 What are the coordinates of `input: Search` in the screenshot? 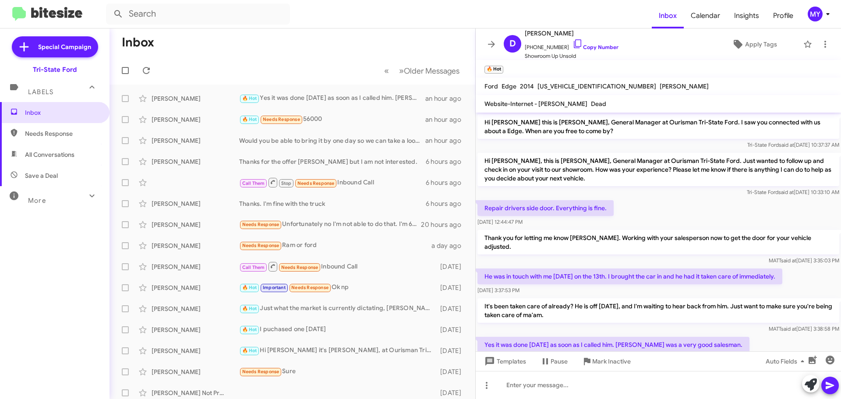 It's located at (198, 14).